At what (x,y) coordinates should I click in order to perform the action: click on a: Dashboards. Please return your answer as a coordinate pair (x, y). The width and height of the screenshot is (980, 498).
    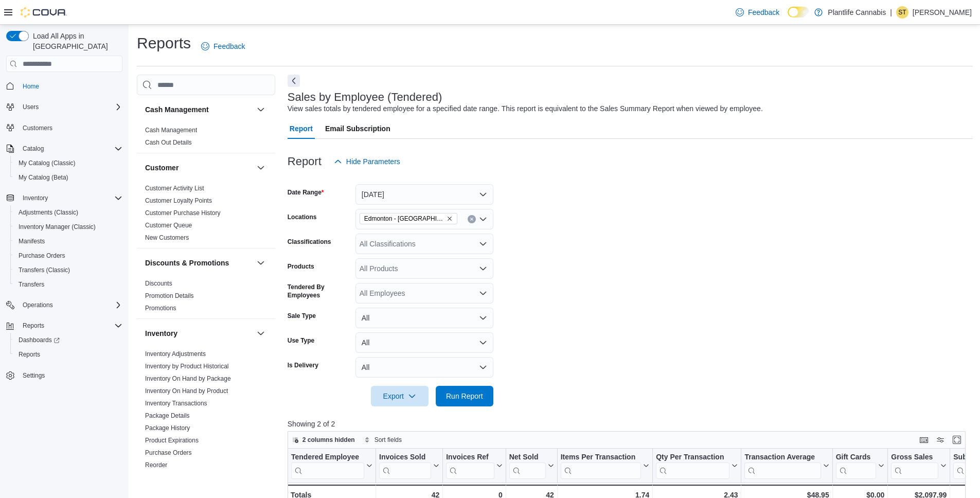
    Looking at the image, I should click on (39, 340).